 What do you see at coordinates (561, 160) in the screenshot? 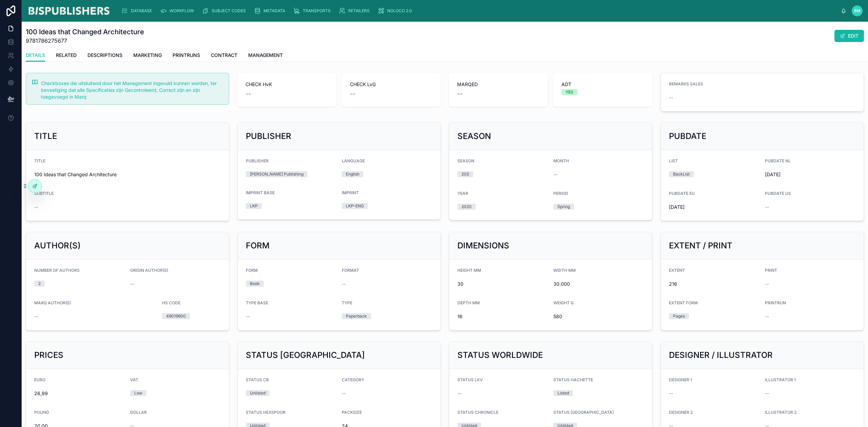
I see `span: MONTH` at bounding box center [561, 160].